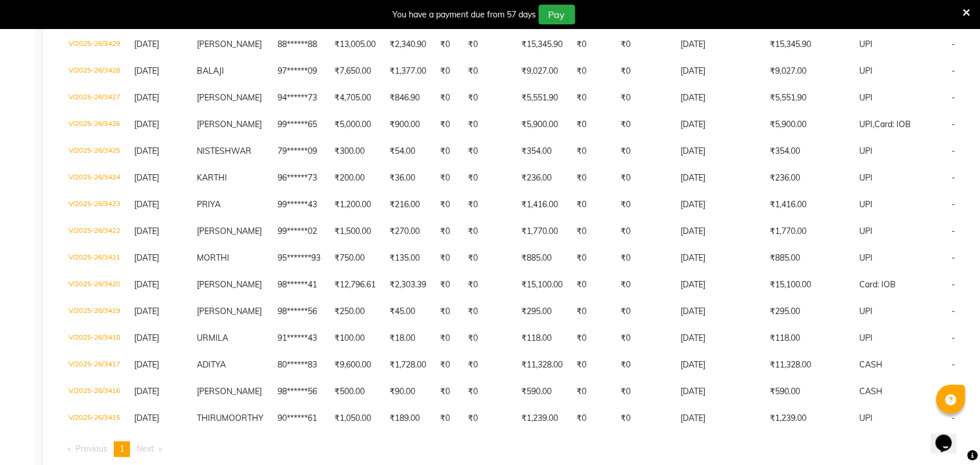  What do you see at coordinates (408, 339) in the screenshot?
I see `td: ₹18.00` at bounding box center [408, 339].